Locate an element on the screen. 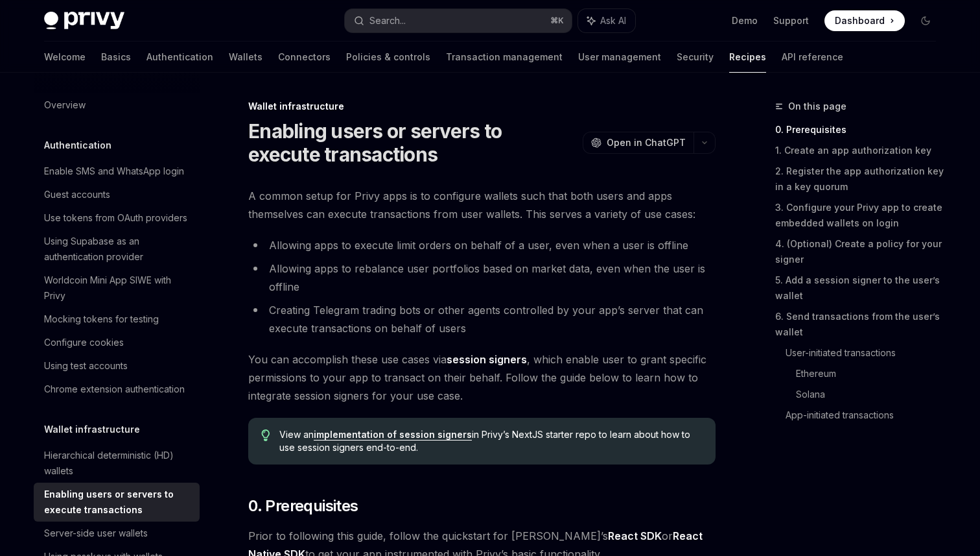 Image resolution: width=980 pixels, height=556 pixels. div: Mocking tokens for testing is located at coordinates (101, 319).